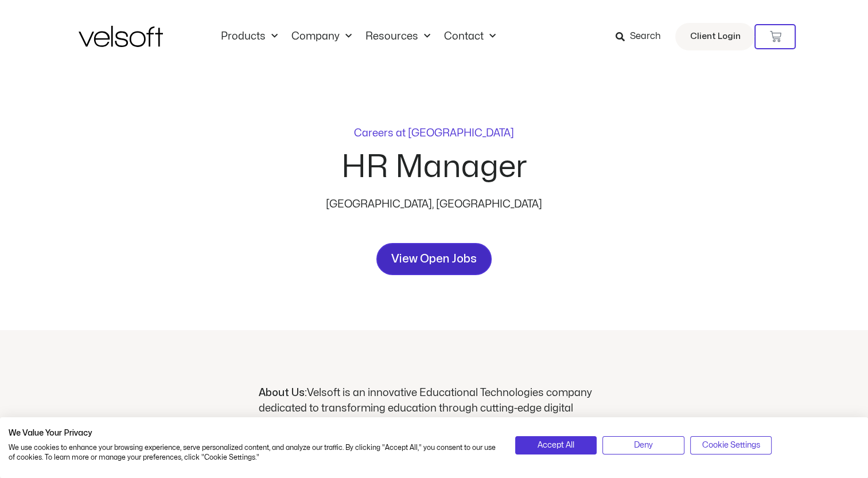  Describe the element at coordinates (470, 37) in the screenshot. I see `a: ContactMenu Toggle` at that location.